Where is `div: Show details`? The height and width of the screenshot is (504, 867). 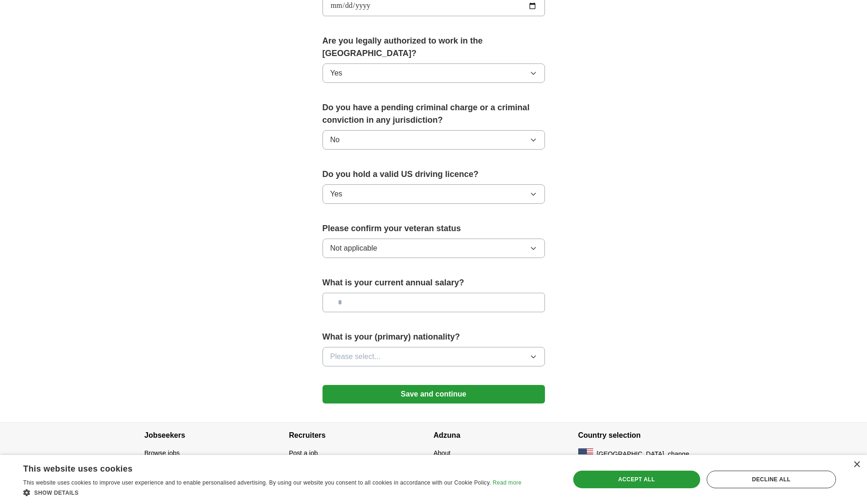 div: Show details is located at coordinates (272, 493).